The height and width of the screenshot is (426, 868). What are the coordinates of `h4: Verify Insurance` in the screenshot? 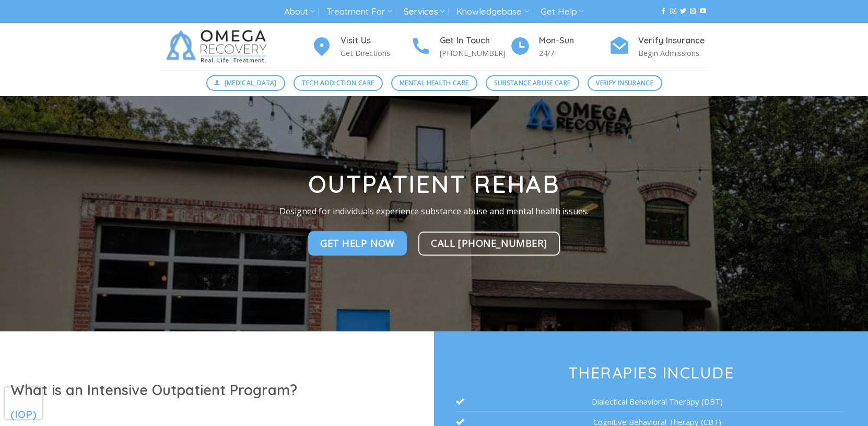 It's located at (673, 41).